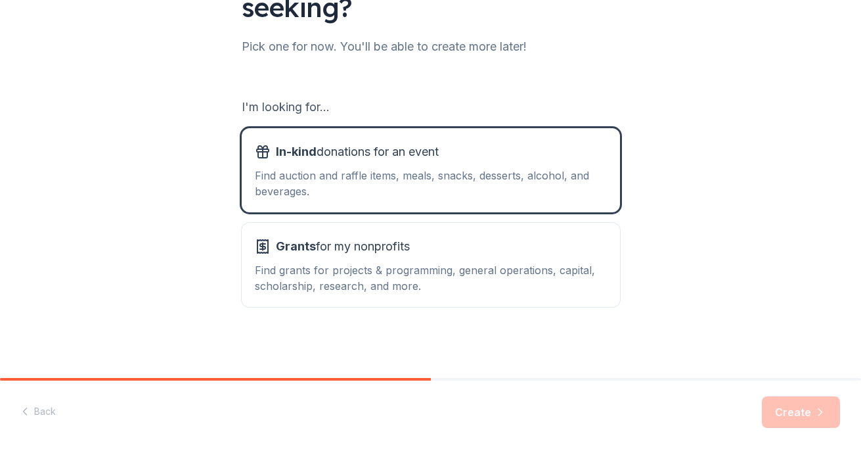  What do you see at coordinates (431, 183) in the screenshot?
I see `div: Find auction and raffle items, meals, snacks, desserts, alcohol, and beverages.` at bounding box center [431, 183].